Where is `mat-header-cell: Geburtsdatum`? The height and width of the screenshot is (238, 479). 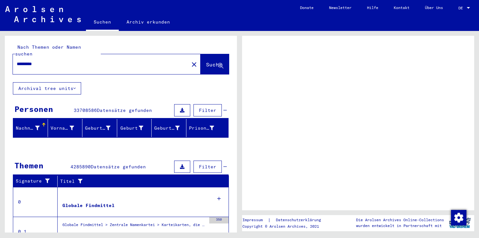
mat-header-cell: Geburtsdatum is located at coordinates (169, 128).